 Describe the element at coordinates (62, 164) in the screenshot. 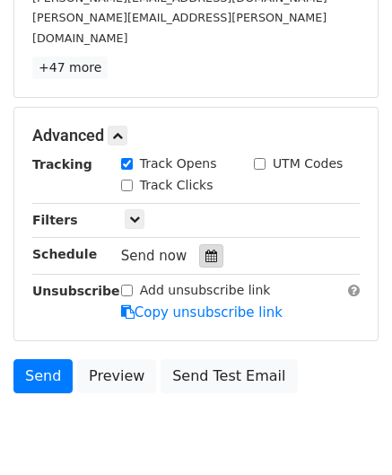

I see `strong: Tracking` at that location.